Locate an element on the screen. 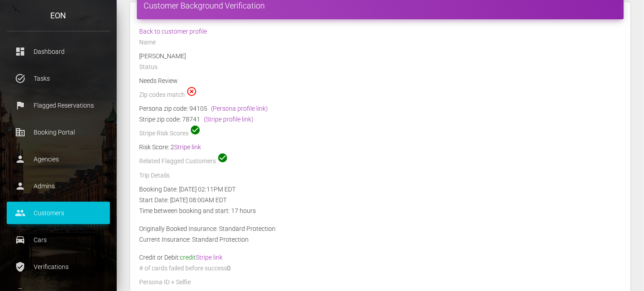 The image size is (644, 291). div: Originally Booked Insurance: Standard Protection is located at coordinates (380, 229).